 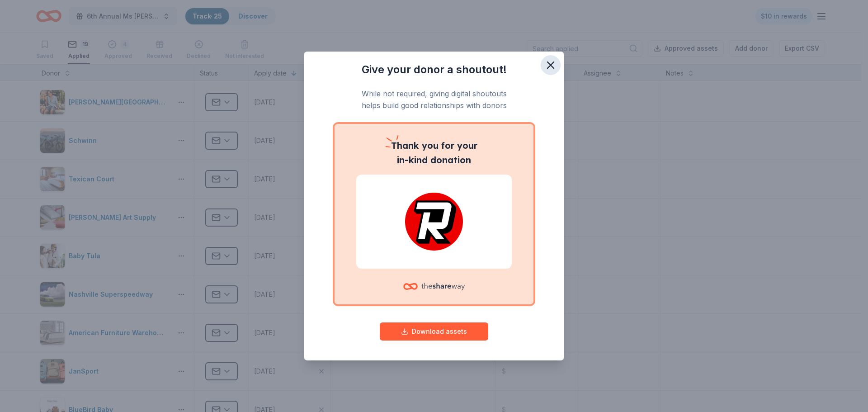 What do you see at coordinates (434, 99) in the screenshot?
I see `p: While not required, giving digital shoutouts helps build good relationships with donors` at bounding box center [434, 99].